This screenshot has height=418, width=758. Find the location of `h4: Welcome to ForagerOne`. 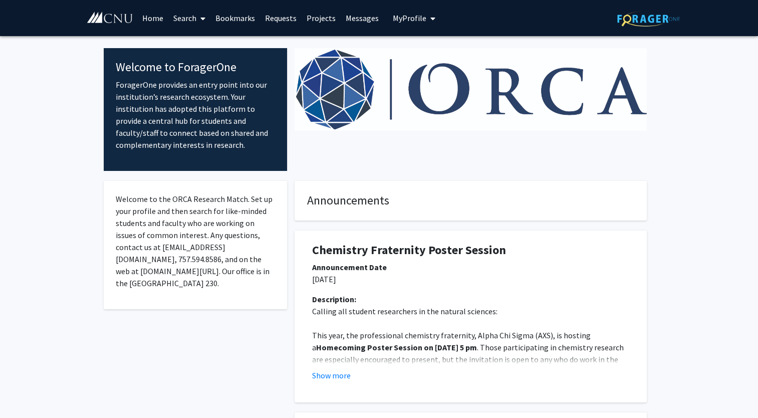

h4: Welcome to ForagerOne is located at coordinates (195, 67).